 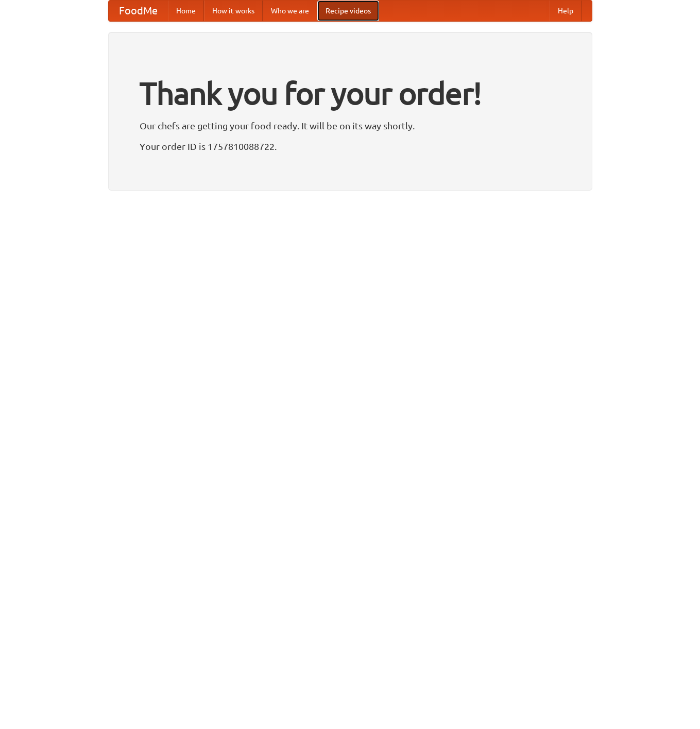 What do you see at coordinates (350, 146) in the screenshot?
I see `p: Your order ID is 1757810088722.` at bounding box center [350, 146].